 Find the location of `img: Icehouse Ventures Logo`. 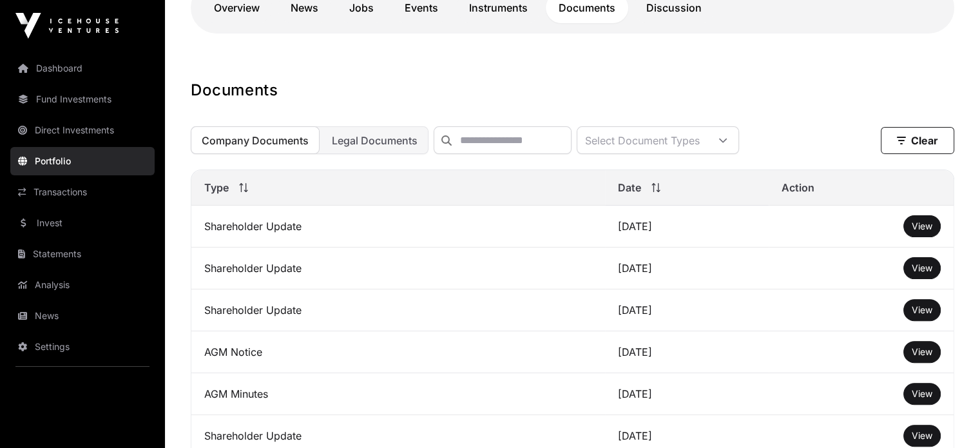

img: Icehouse Ventures Logo is located at coordinates (67, 25).